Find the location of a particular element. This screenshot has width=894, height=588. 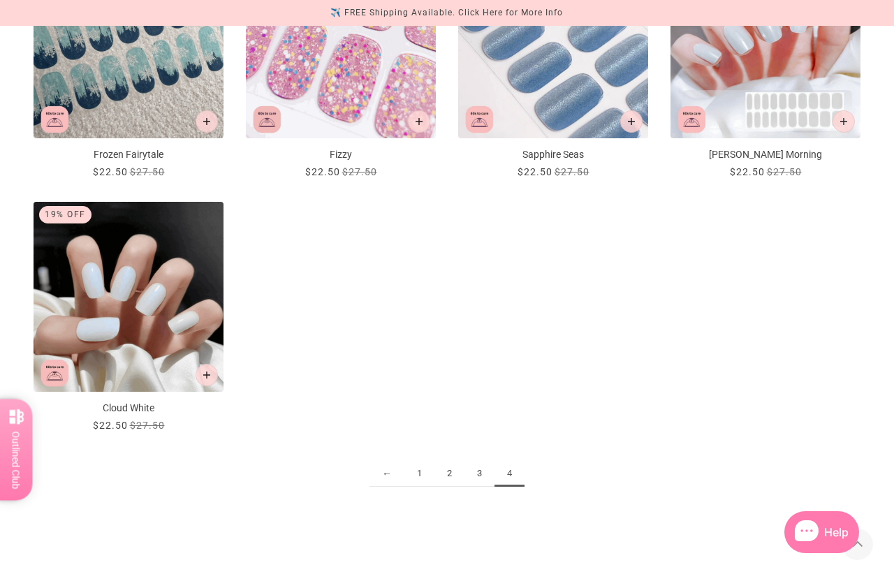

p: Fizzy is located at coordinates (341, 154).